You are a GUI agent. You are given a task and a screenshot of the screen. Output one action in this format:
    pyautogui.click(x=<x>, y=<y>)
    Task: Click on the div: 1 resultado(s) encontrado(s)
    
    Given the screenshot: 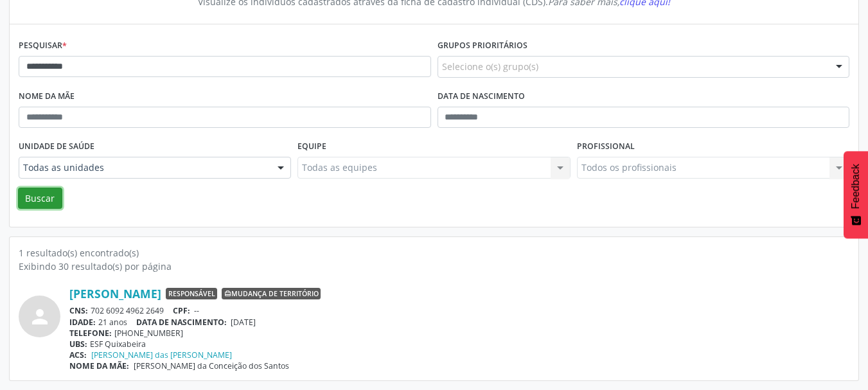 What is the action you would take?
    pyautogui.click(x=434, y=253)
    